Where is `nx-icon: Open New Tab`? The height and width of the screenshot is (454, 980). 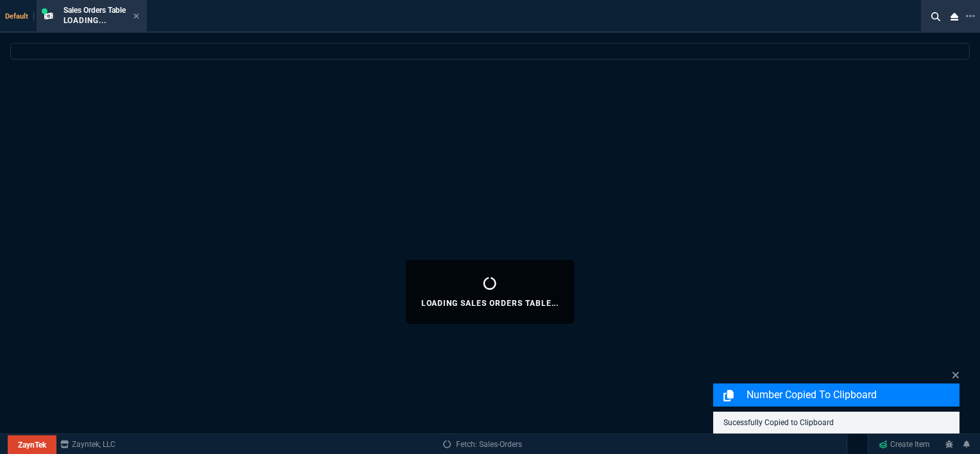 nx-icon: Open New Tab is located at coordinates (971, 16).